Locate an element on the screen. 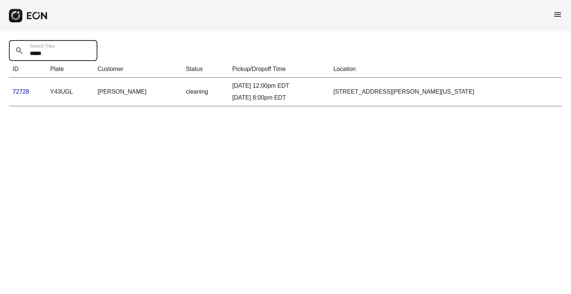 This screenshot has width=571, height=294. a: 72728 is located at coordinates (21, 91).